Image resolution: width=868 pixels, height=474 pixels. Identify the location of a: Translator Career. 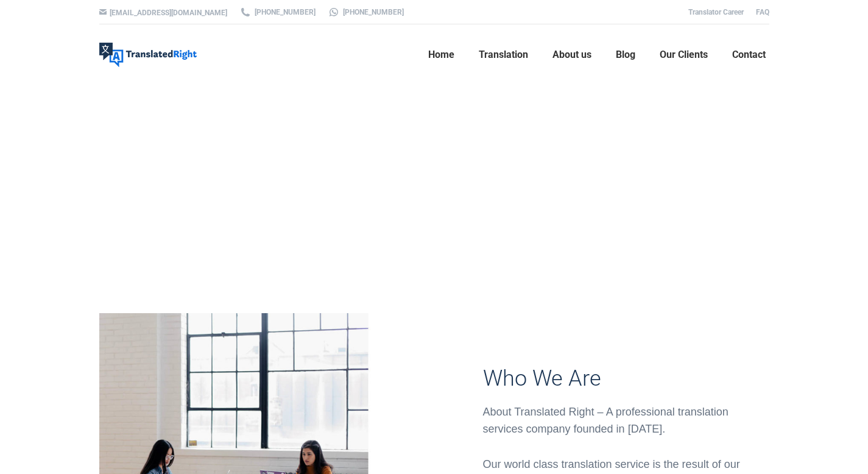
(716, 12).